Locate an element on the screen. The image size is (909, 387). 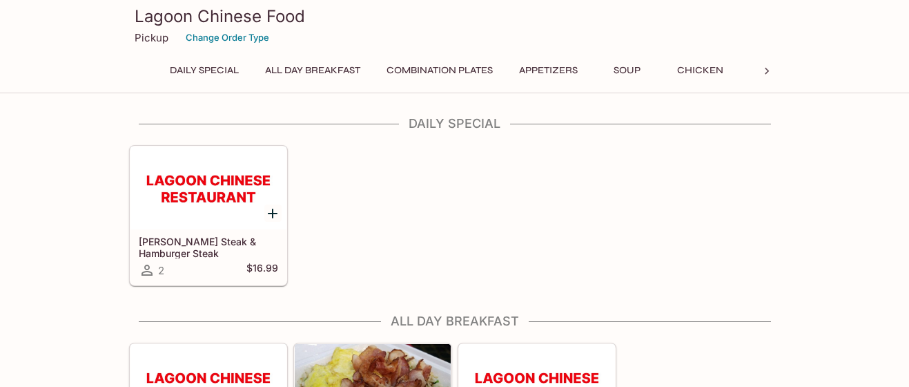
button: Chicken is located at coordinates (701, 70).